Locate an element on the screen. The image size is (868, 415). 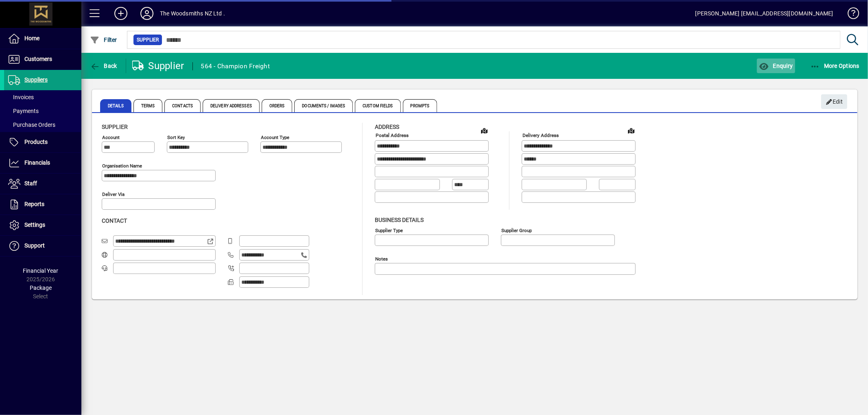
button: Back is located at coordinates (103, 66).